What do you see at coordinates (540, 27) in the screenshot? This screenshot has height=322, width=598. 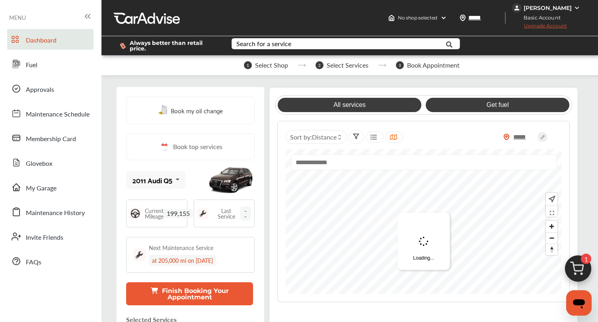 I see `span: Upgrade Account` at bounding box center [540, 27].